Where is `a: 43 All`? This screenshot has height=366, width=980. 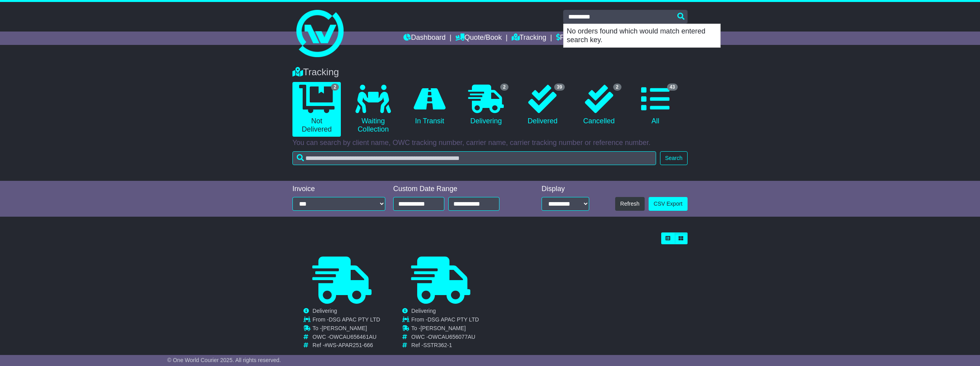 a: 43 All is located at coordinates (655, 105).